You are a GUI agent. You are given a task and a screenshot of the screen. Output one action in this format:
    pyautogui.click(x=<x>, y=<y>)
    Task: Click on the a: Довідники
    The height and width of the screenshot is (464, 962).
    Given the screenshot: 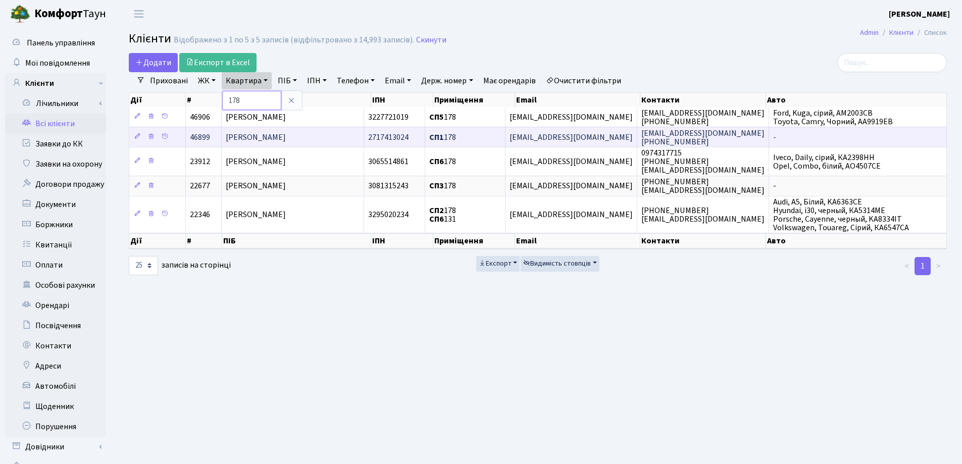 What is the action you would take?
    pyautogui.click(x=56, y=447)
    